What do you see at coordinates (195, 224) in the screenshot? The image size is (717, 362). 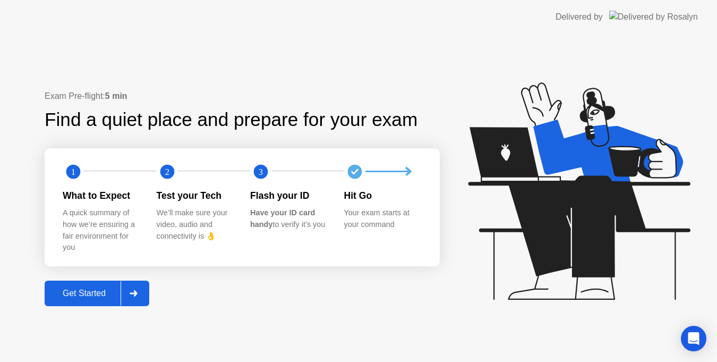 I see `div: We’ll make sure your video, audio and connectivity is 👌` at bounding box center [195, 224].